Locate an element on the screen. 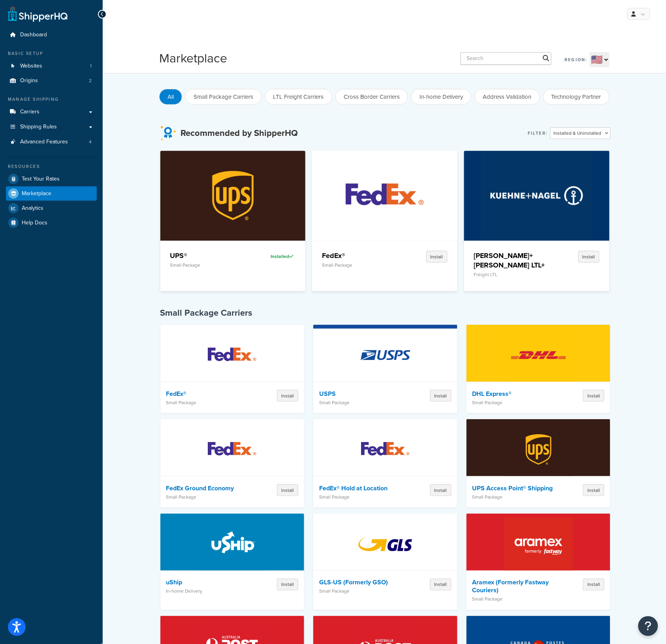  h4: FedEx Ground Economy is located at coordinates (207, 488).